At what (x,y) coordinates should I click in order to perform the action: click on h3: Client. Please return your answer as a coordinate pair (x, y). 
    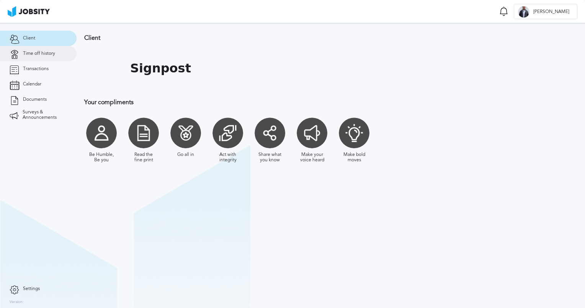
    Looking at the image, I should click on (292, 38).